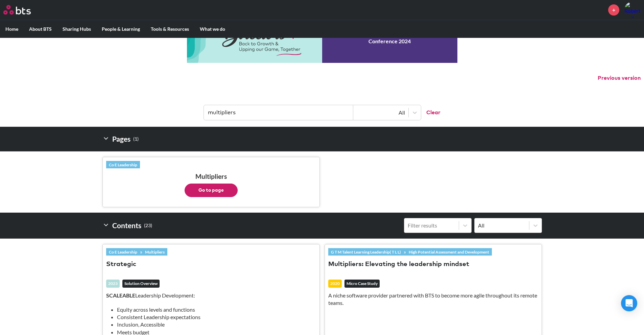 The width and height of the screenshot is (644, 335). What do you see at coordinates (366, 252) in the screenshot?
I see `a: G T M Talent Learning Leadership( T L L)` at bounding box center [366, 252].